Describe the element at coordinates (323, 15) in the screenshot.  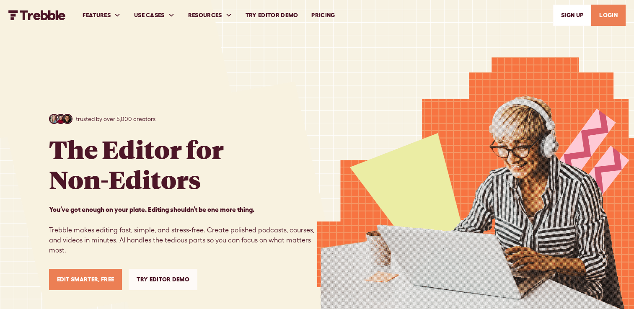
I see `a: PRICING` at that location.